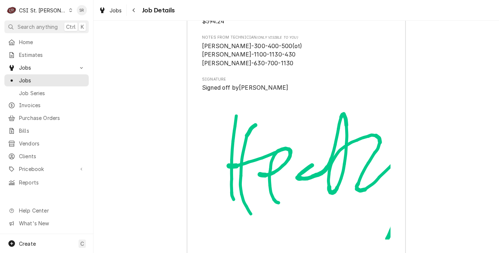  Describe the element at coordinates (46, 183) in the screenshot. I see `a: Reports` at that location.